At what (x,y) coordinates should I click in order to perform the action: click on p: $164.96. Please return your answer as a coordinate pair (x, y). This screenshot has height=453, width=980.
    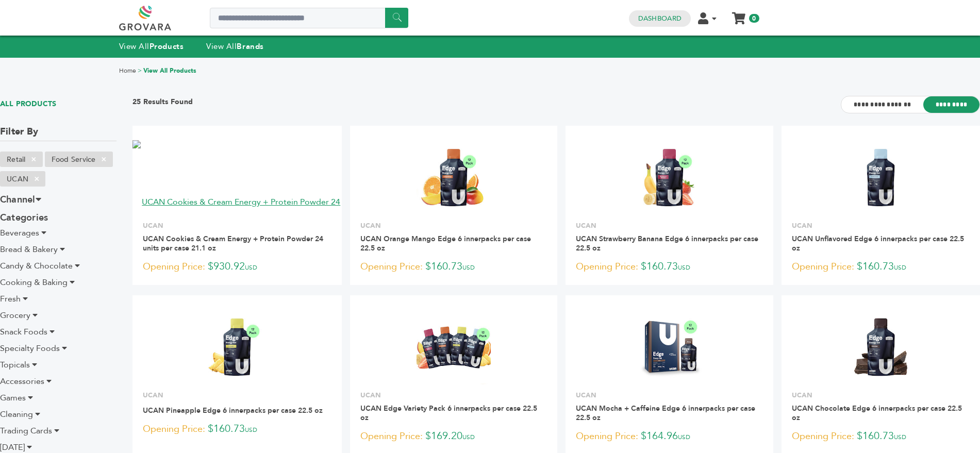
    Looking at the image, I should click on (669, 437).